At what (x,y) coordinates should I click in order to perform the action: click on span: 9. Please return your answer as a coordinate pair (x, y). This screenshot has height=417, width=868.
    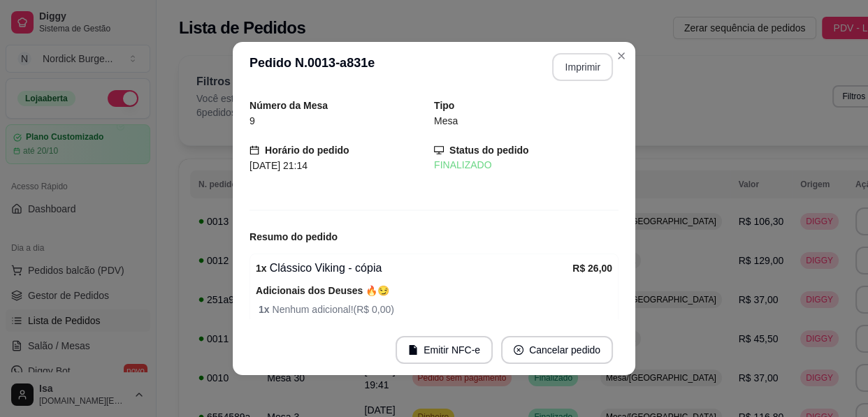
    Looking at the image, I should click on (252, 121).